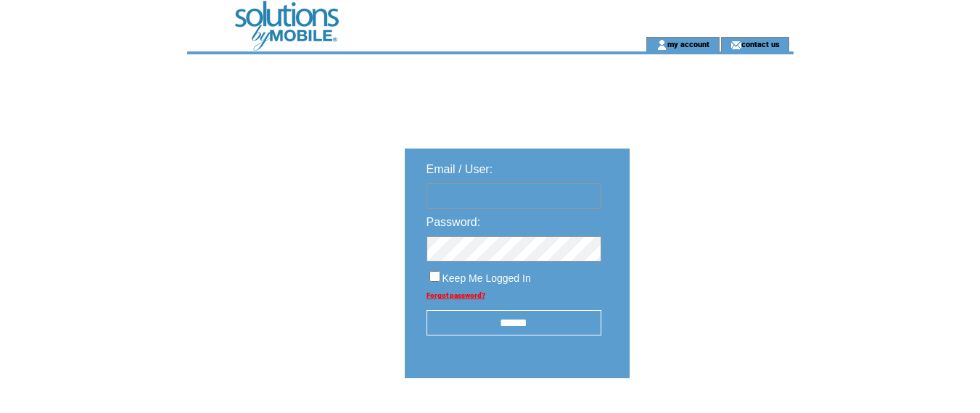  Describe the element at coordinates (735, 45) in the screenshot. I see `img: contact_us_icon.gif;jsessionid=5C64907A8A12EAC952A7EA3C9FC1109E` at that location.